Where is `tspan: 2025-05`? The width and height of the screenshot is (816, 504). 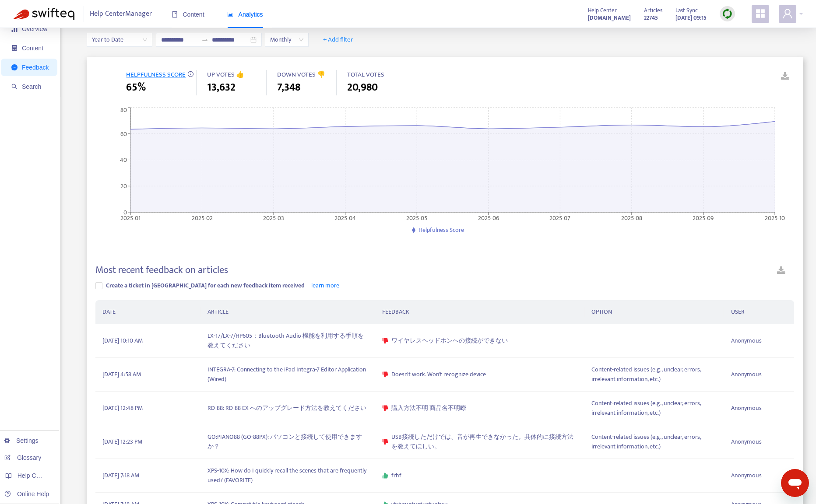
tspan: 2025-05 is located at coordinates (417, 218).